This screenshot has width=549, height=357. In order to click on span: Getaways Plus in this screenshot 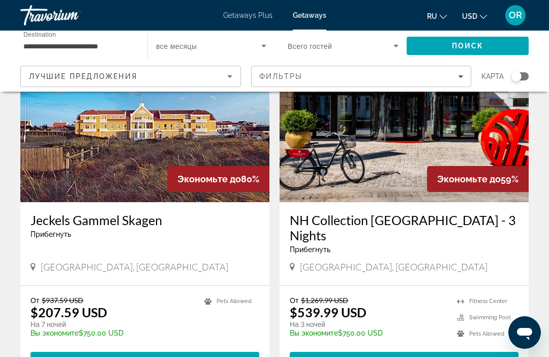, I will do `click(248, 15)`.